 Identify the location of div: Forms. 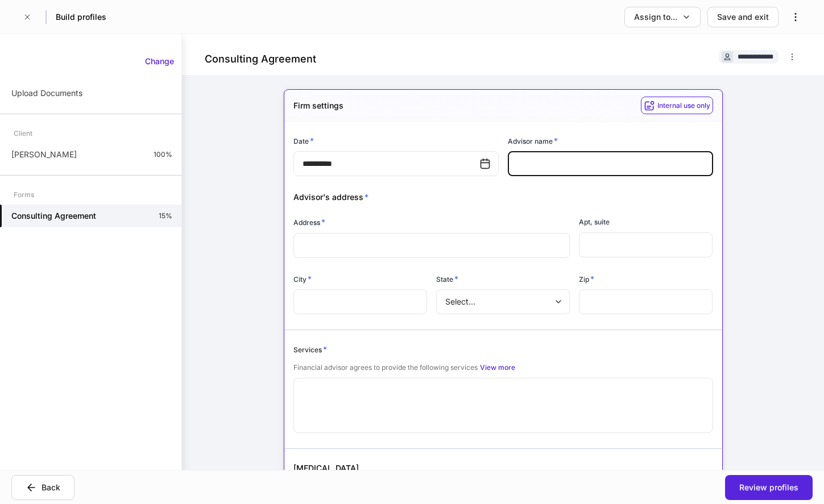
(24, 195).